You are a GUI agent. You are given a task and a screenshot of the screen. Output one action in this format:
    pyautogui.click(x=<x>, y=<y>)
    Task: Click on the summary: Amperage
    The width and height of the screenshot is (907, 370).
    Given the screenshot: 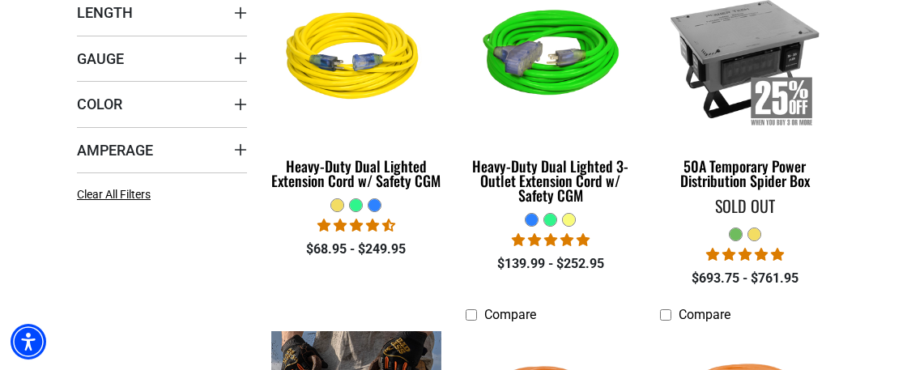 What is the action you would take?
    pyautogui.click(x=162, y=150)
    